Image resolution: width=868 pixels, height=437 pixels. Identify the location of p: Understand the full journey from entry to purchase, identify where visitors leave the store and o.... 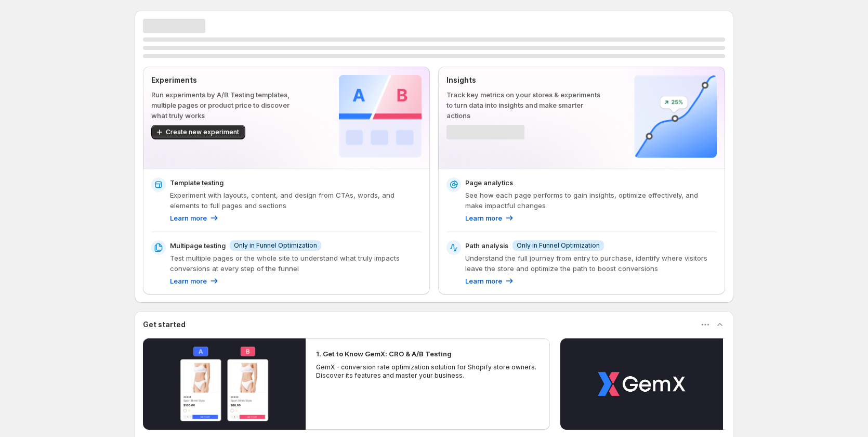
(591, 263).